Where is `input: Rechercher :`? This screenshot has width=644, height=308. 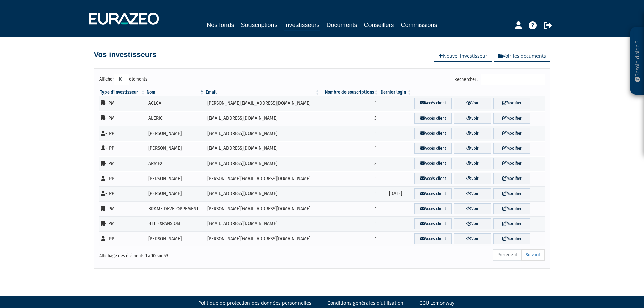
input: Rechercher : is located at coordinates (513, 80).